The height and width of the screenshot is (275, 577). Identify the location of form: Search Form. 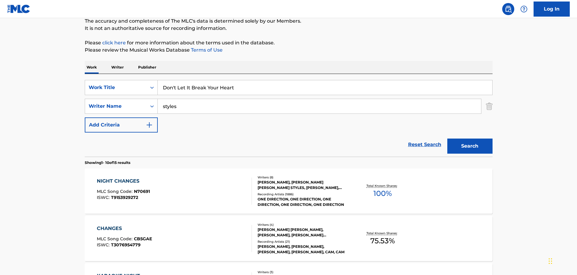
(289, 118).